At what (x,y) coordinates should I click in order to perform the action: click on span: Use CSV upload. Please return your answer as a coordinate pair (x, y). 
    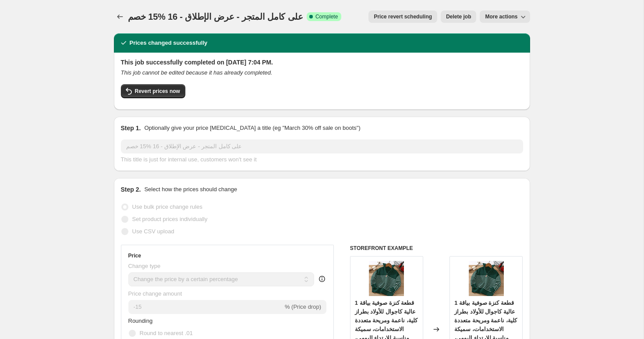
    Looking at the image, I should click on (153, 231).